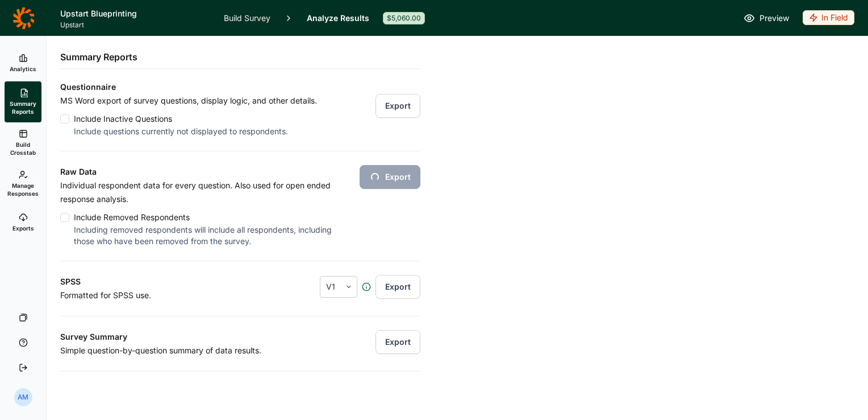 The image size is (868, 420). Describe the element at coordinates (196, 131) in the screenshot. I see `div: Include questions currently not displayed to respondents.` at that location.